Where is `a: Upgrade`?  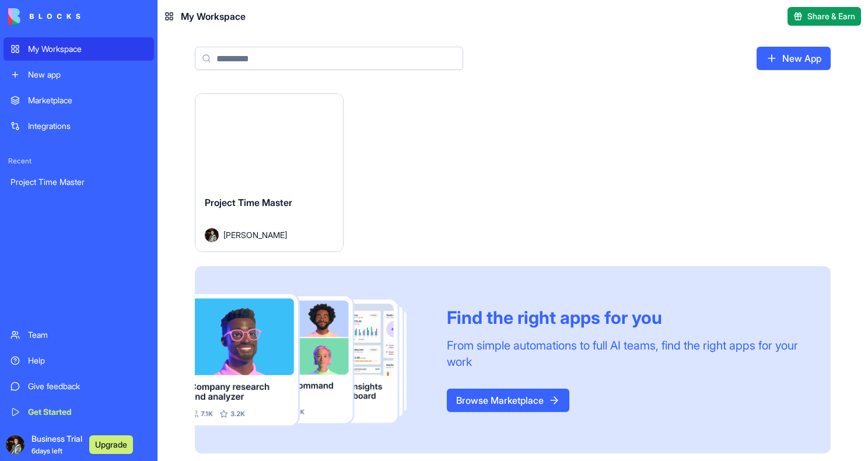 a: Upgrade is located at coordinates (110, 444).